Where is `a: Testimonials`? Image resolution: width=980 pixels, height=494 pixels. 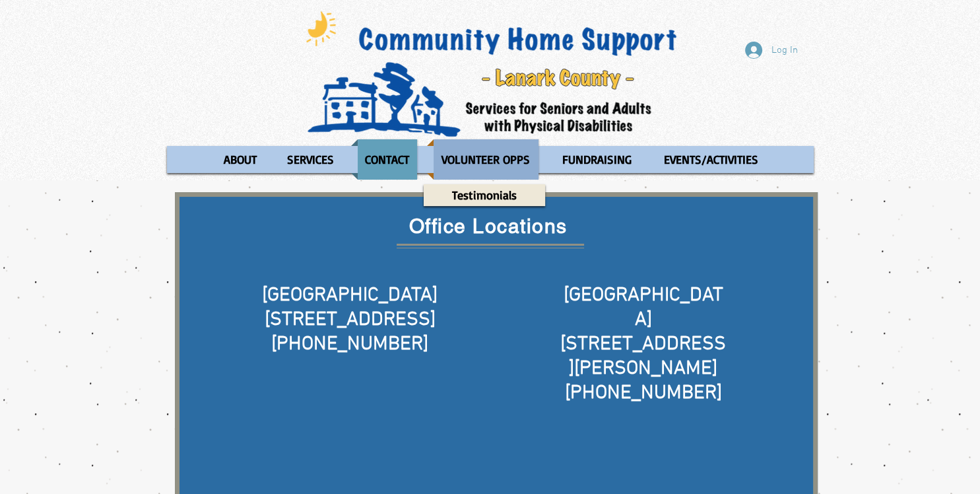 a: Testimonials is located at coordinates (484, 195).